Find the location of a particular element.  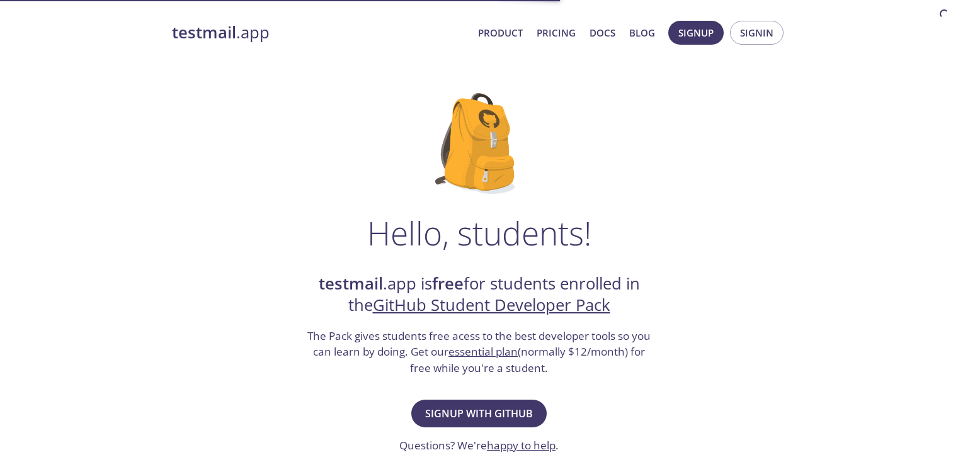

a: Docs is located at coordinates (602, 33).